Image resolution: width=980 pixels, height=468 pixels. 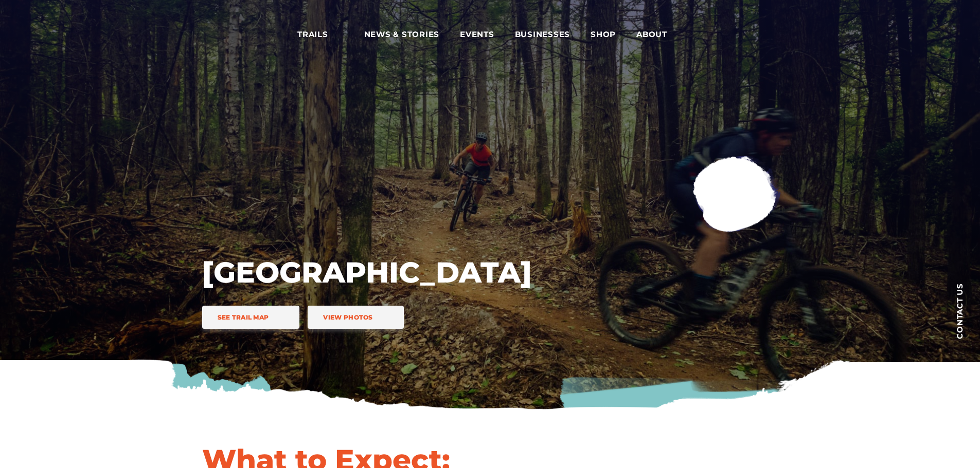 I want to click on a: View Photos trail icon, so click(x=355, y=317).